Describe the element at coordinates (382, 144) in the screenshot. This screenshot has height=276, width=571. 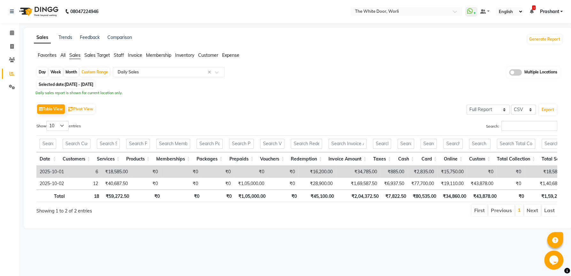
I see `input: Search Taxes` at that location.